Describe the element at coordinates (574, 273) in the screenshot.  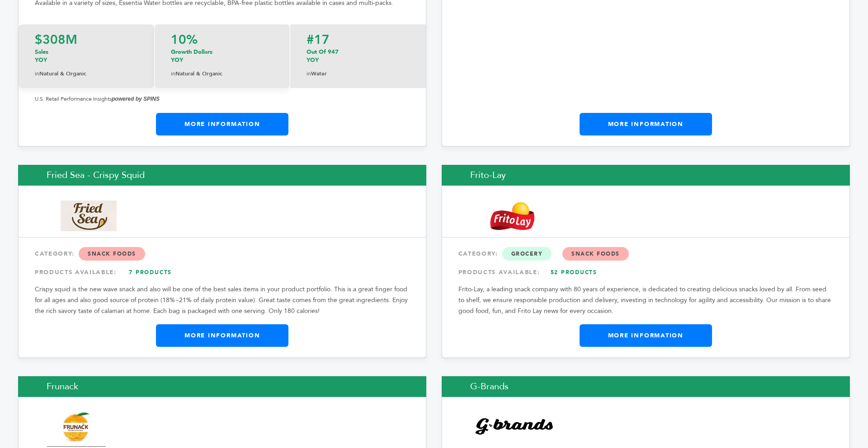
I see `a: 52 Products` at that location.